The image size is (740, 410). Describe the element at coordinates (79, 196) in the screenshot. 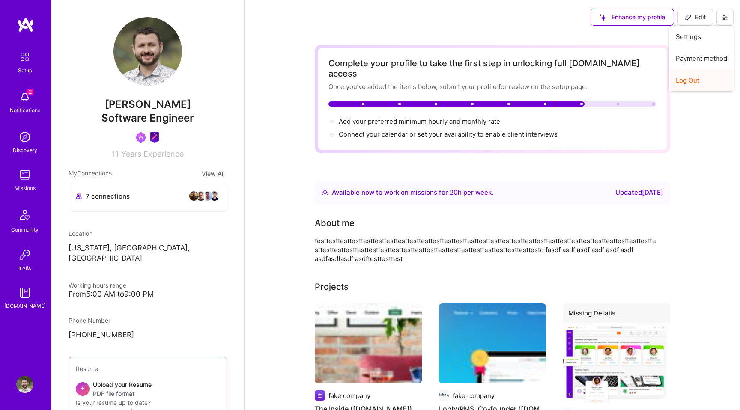

I see `i: icon Collaborator` at that location.